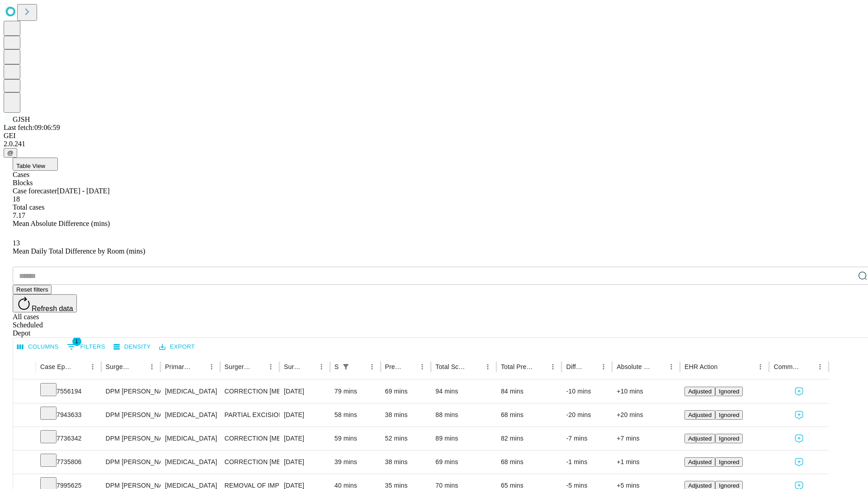 This screenshot has width=868, height=489. What do you see at coordinates (346, 366) in the screenshot?
I see `div: 1 active filter` at bounding box center [346, 366].